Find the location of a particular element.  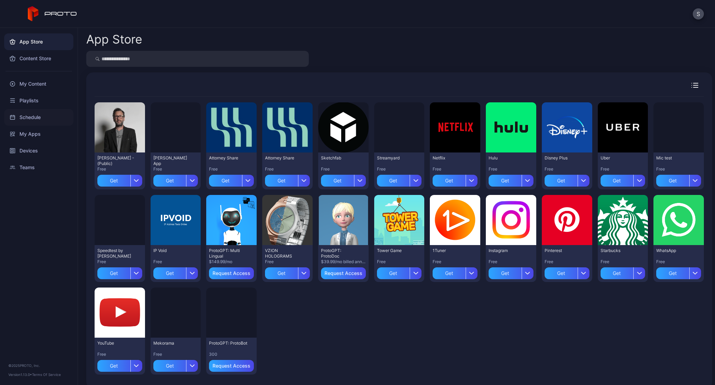

div: Playlists is located at coordinates (39, 101).